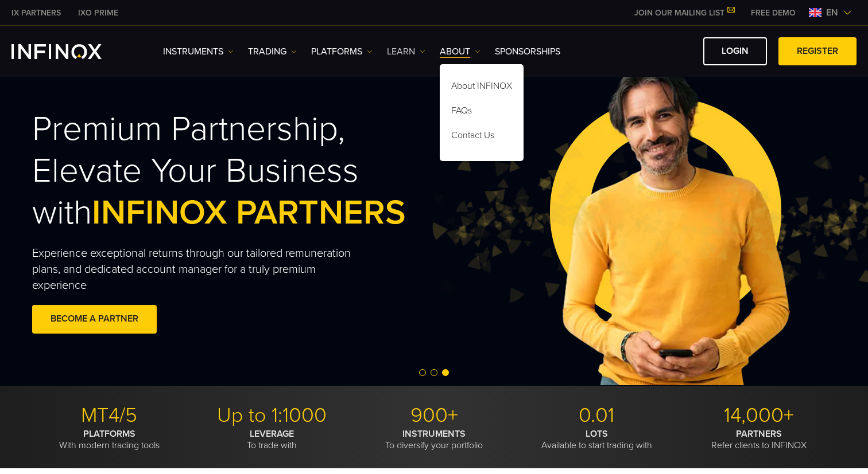 The height and width of the screenshot is (474, 868). Describe the element at coordinates (249, 212) in the screenshot. I see `span: INFINOX PARTNERS` at that location.